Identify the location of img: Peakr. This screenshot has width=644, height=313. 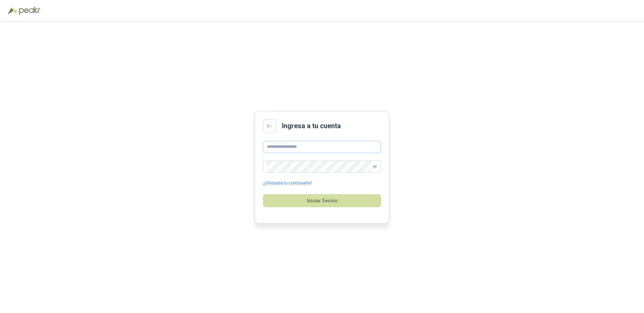
(30, 11).